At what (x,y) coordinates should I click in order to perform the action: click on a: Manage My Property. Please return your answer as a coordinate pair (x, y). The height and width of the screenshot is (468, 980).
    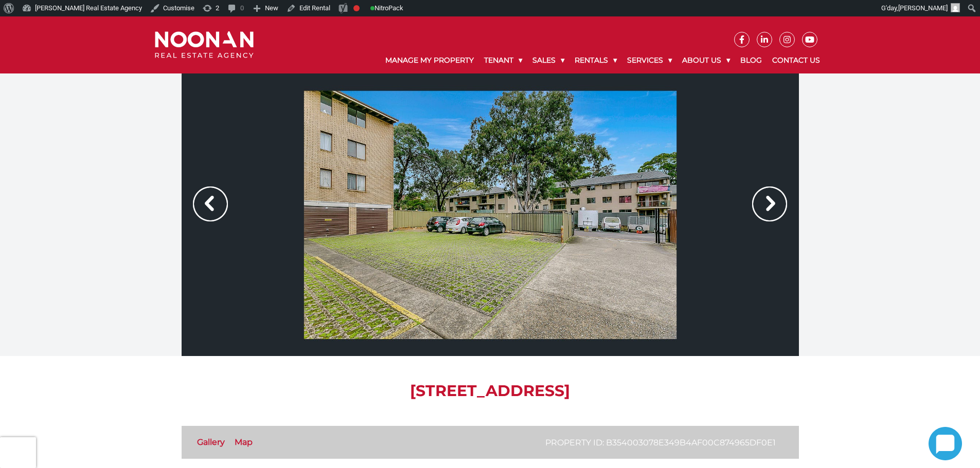
    Looking at the image, I should click on (430, 60).